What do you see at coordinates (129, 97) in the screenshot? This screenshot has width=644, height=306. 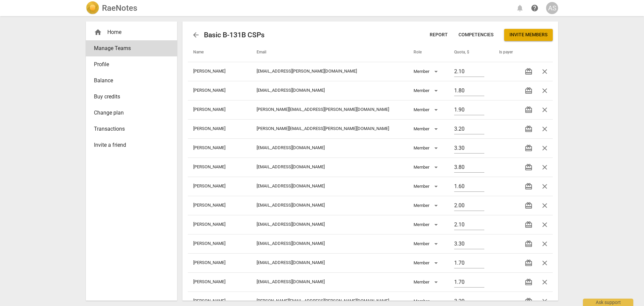 I see `span: Buy credits` at bounding box center [129, 97].